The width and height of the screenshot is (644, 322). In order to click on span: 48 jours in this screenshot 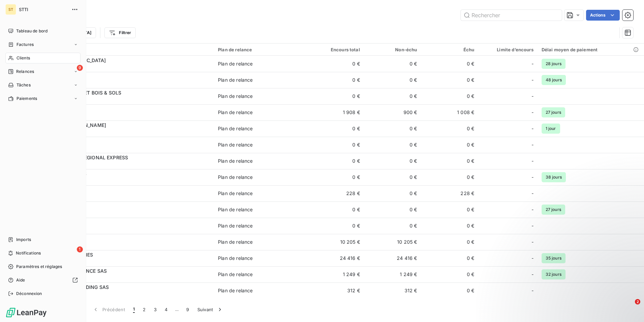, I will do `click(554, 80)`.